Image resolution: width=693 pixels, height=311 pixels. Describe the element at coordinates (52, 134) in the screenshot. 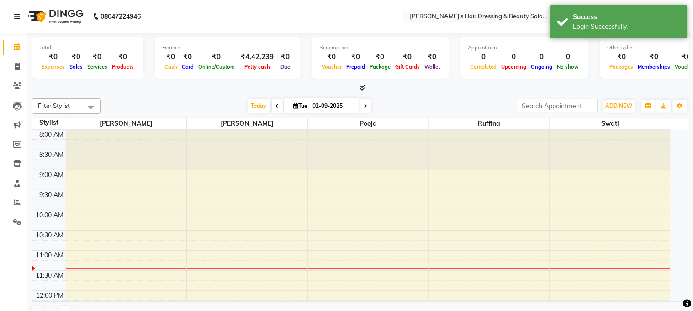

I see `div: 8:00 AM` at that location.